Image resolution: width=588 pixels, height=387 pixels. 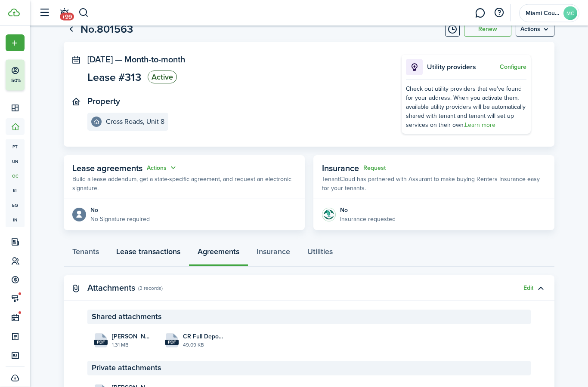 I want to click on a: Utilities, so click(x=320, y=254).